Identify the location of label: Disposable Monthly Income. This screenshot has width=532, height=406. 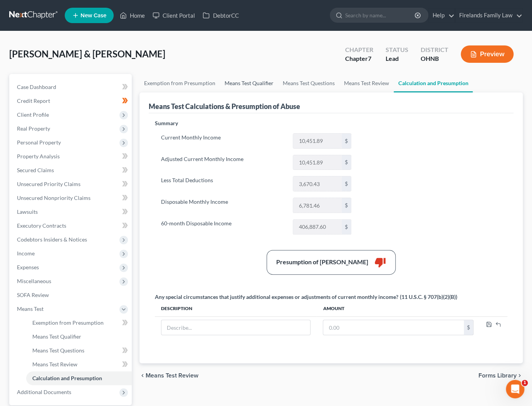
(223, 205).